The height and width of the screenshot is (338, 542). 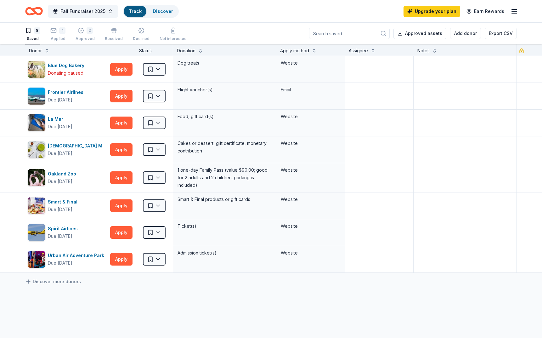 I want to click on button: Received, so click(x=114, y=35).